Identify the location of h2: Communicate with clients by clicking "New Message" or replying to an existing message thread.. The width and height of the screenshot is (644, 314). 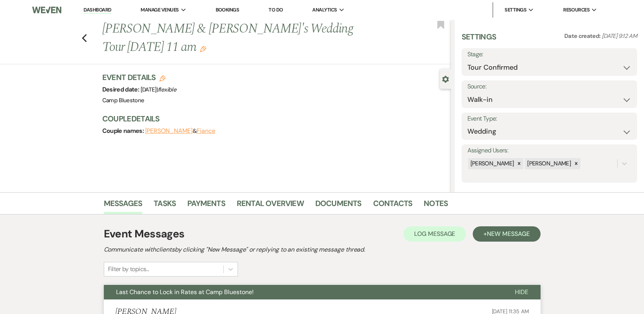
(322, 250).